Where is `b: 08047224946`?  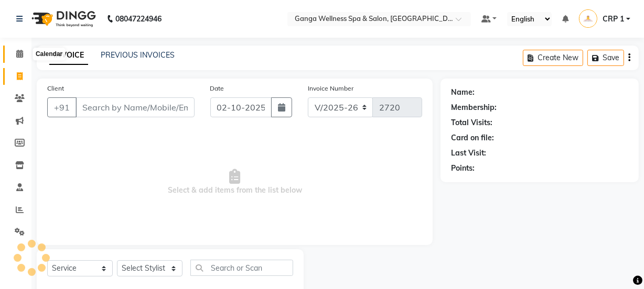
b: 08047224946 is located at coordinates (139, 19).